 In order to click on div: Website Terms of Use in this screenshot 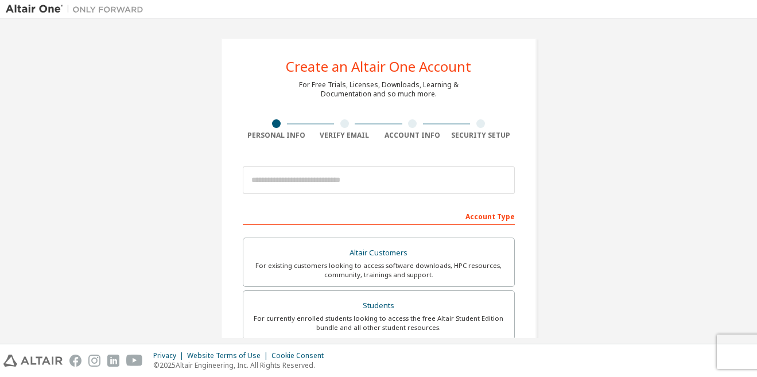, I will do `click(229, 356)`.